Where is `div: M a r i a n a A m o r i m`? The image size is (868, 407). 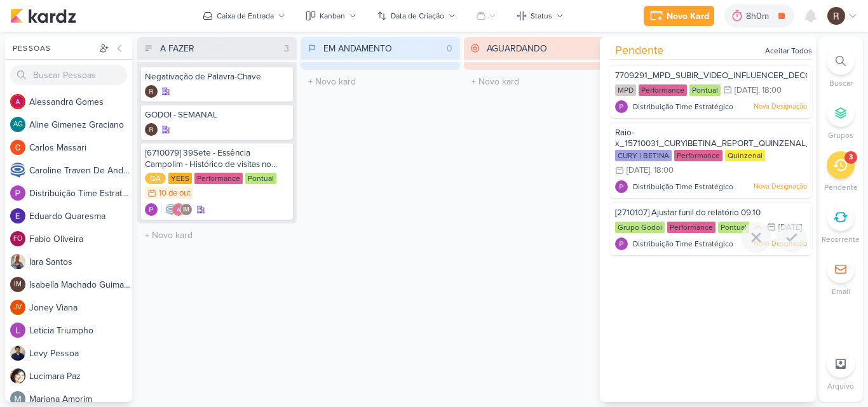 div: M a r i a n a A m o r i m is located at coordinates (81, 398).